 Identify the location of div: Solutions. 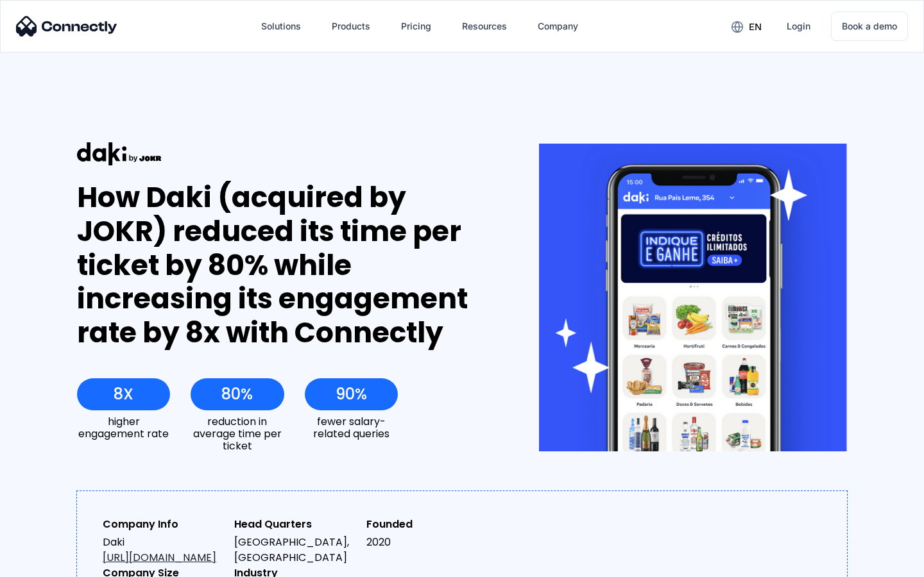
(281, 26).